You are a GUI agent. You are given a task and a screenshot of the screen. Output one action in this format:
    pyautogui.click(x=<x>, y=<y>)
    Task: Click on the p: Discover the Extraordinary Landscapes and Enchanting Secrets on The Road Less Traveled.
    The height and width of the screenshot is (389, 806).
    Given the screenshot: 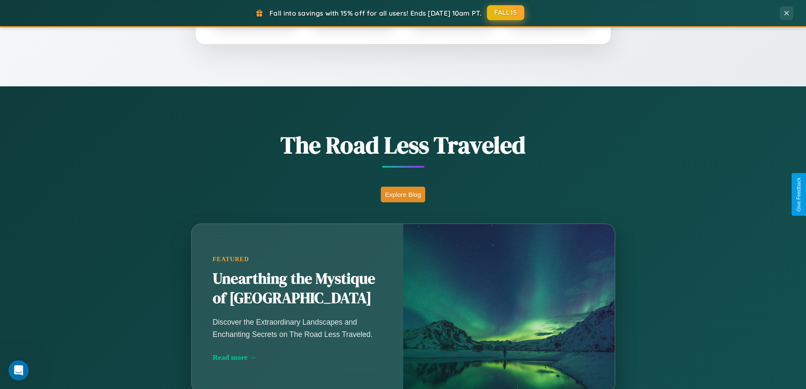 What is the action you would take?
    pyautogui.click(x=297, y=328)
    